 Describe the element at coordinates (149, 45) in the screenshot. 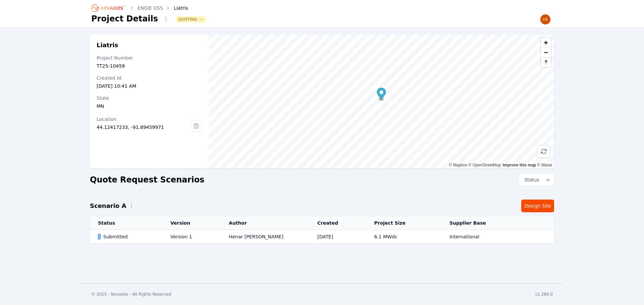

I see `h2: Liatris` at that location.